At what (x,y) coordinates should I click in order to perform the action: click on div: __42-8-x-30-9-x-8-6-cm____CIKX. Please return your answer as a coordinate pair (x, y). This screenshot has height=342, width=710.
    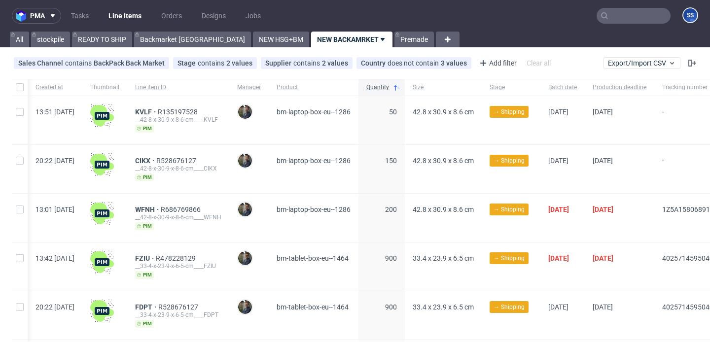
    Looking at the image, I should click on (178, 169).